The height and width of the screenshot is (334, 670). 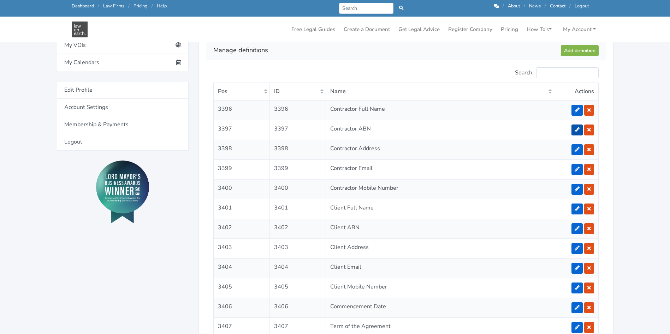 What do you see at coordinates (123, 62) in the screenshot?
I see `a: My Calendars` at bounding box center [123, 62].